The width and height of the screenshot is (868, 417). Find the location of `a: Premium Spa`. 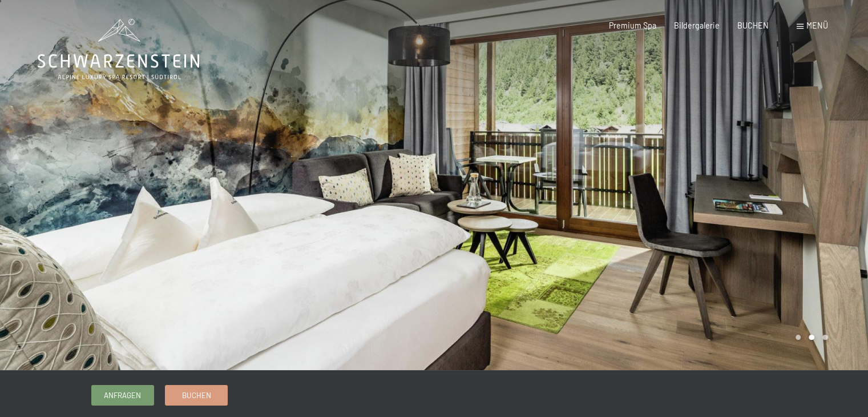

a: Premium Spa is located at coordinates (632, 25).